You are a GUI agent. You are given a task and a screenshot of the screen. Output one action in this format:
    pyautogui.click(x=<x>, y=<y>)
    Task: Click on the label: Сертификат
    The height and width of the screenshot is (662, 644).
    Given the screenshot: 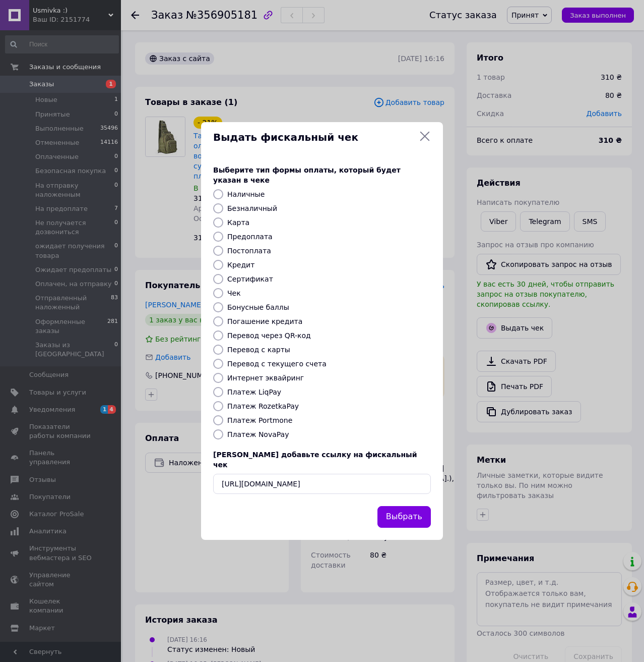 What is the action you would take?
    pyautogui.click(x=250, y=279)
    